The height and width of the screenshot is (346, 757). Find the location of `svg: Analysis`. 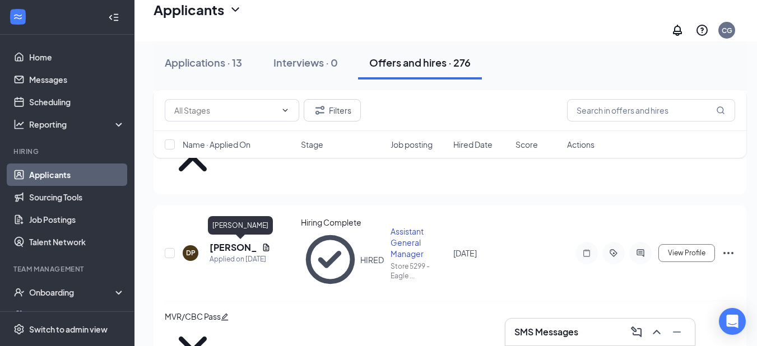

svg: Analysis is located at coordinates (19, 124).